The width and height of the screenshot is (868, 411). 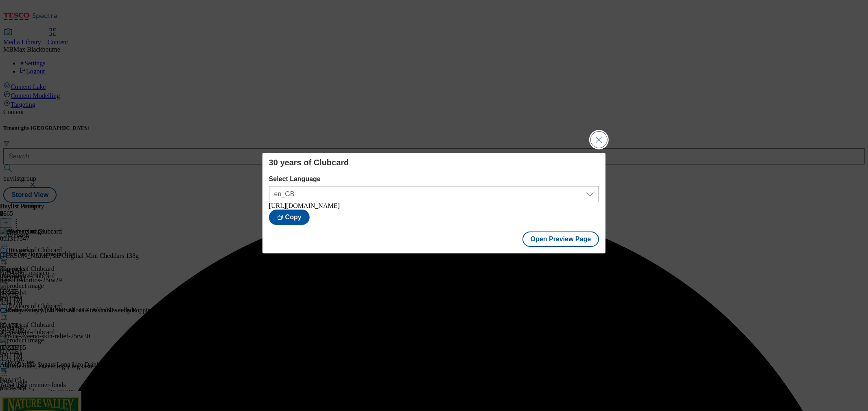 I want to click on label: Select Language, so click(x=434, y=179).